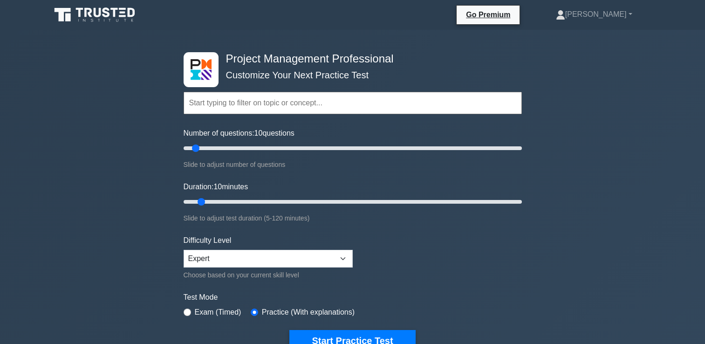 This screenshot has height=344, width=705. What do you see at coordinates (268, 275) in the screenshot?
I see `div: Choose based on your current skill level` at bounding box center [268, 275].